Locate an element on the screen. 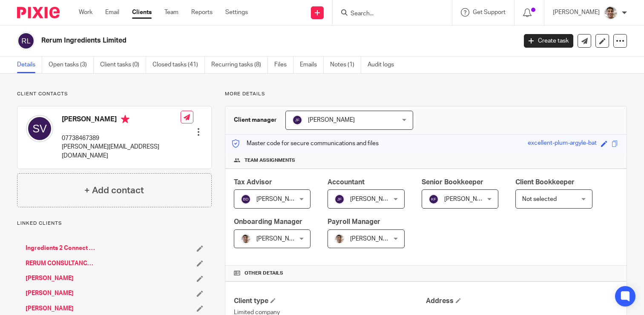  h2: Rerum Ingredients Limited is located at coordinates (229, 40).